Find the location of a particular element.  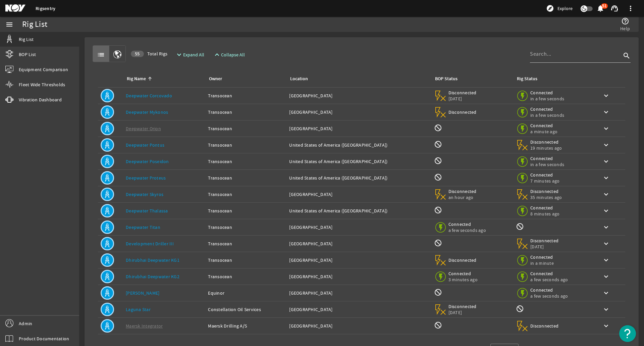

span: a few seconds ago is located at coordinates (549, 279).